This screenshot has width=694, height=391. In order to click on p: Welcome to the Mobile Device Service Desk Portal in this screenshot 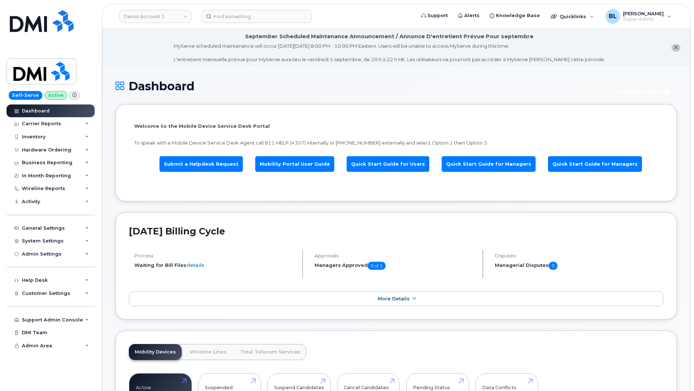, I will do `click(396, 126)`.